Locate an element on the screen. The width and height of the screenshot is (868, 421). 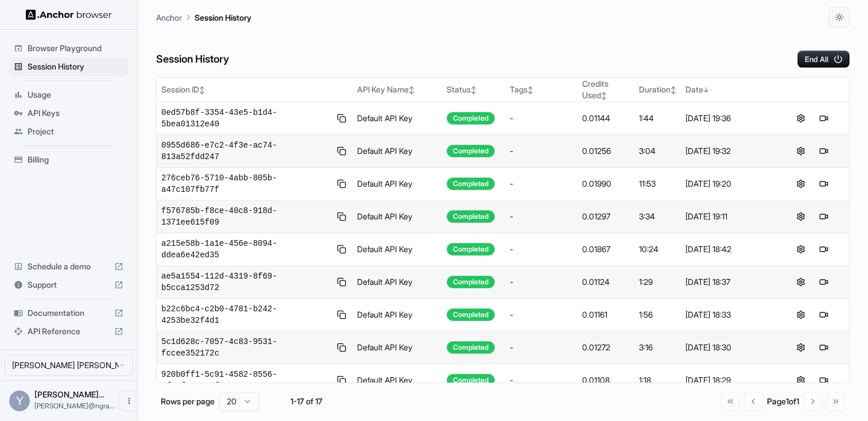
div: Session History is located at coordinates (68, 67).